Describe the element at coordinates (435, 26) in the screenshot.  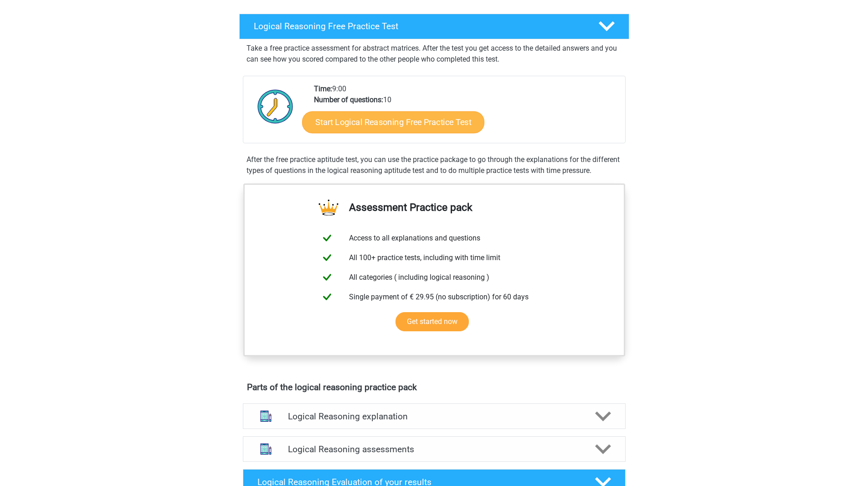
I see `a: Logical Reasoning Free Practice Test` at that location.